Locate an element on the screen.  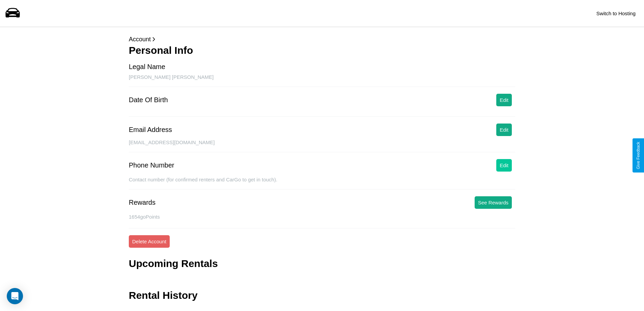
h3: Upcoming Rentals is located at coordinates (173, 264).